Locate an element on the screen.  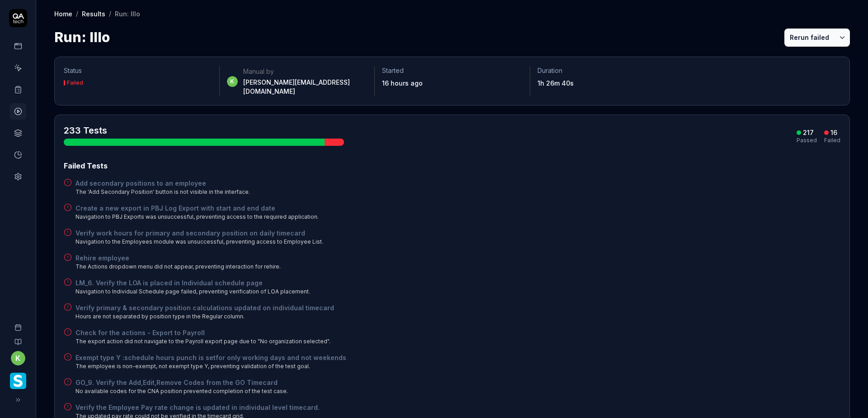
h4: GO_9. Verify the Add,Edit,Remove Codes from the GO Timecard is located at coordinates (182, 382).